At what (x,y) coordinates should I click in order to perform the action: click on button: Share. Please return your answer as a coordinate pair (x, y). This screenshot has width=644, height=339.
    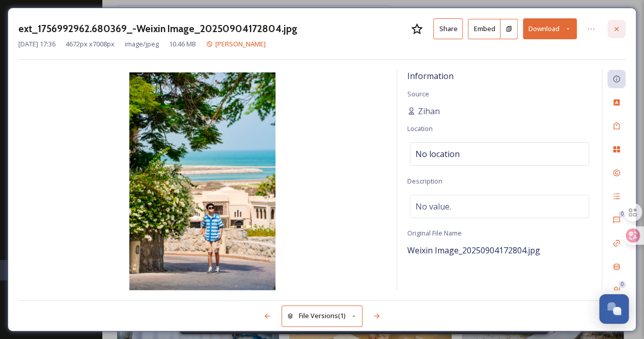
    Looking at the image, I should click on (448, 29).